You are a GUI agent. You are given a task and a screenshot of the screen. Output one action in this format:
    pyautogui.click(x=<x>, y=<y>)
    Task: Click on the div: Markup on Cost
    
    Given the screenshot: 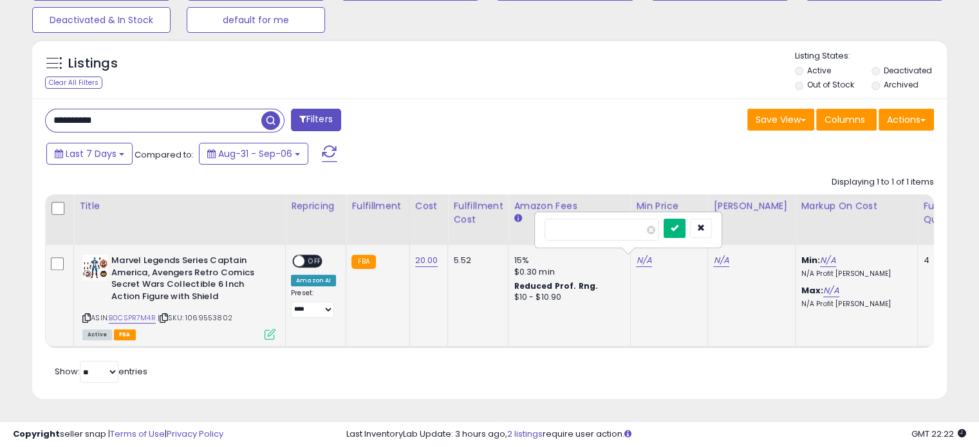 What is the action you would take?
    pyautogui.click(x=856, y=206)
    